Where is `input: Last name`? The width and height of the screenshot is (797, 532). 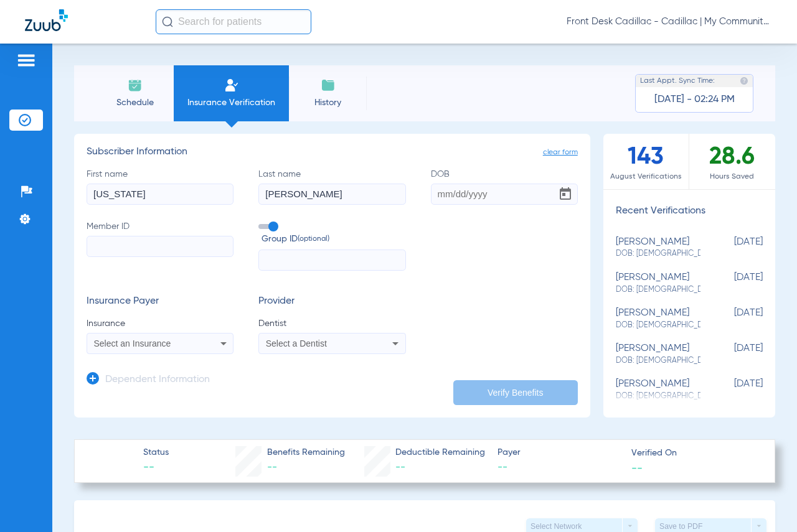 input: Last name is located at coordinates (332, 194).